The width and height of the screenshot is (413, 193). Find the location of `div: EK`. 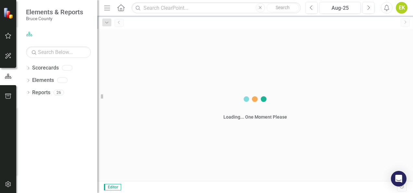

div: EK is located at coordinates (402, 8).